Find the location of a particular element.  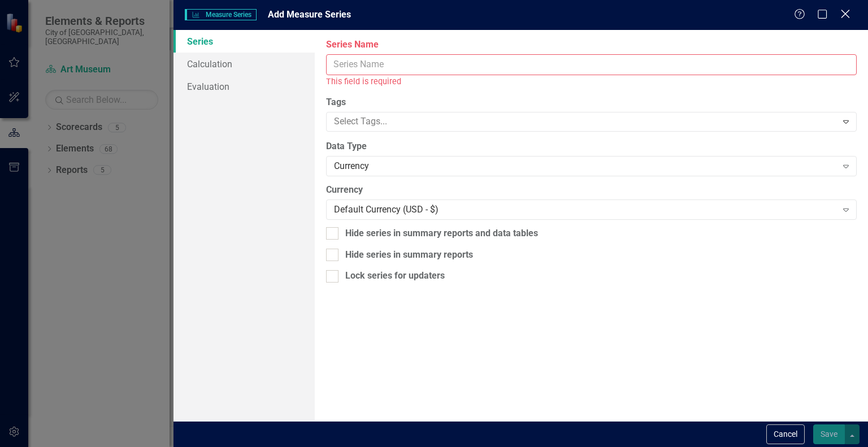

button: Cancel is located at coordinates (785, 434).